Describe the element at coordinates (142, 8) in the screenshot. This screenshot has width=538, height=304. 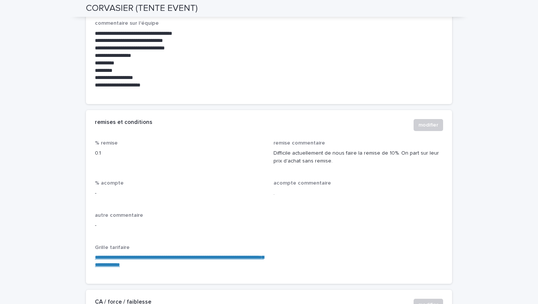
I see `h2: CORVASIER (TENTE EVENT)` at that location.